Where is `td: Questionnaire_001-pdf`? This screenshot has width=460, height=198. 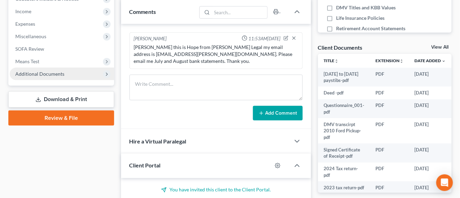 td: Questionnaire_001-pdf is located at coordinates (344, 109).